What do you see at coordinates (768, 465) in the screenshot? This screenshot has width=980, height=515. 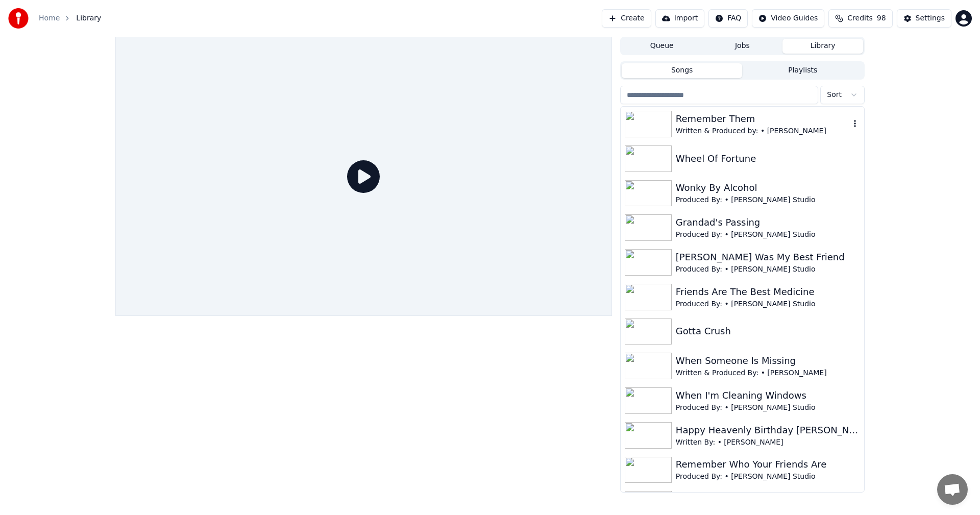 I see `div: Remember Who Your Friends Are` at bounding box center [768, 465].